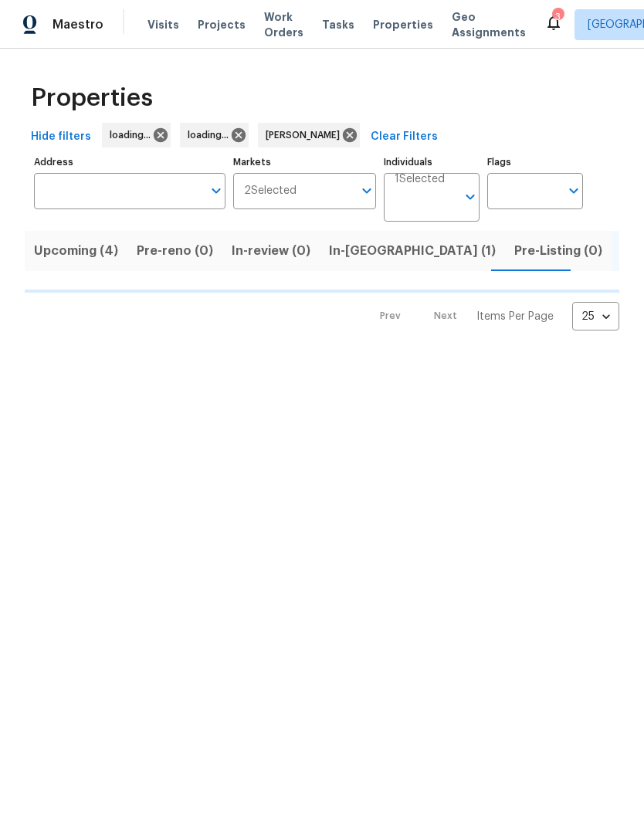  Describe the element at coordinates (130, 162) in the screenshot. I see `label: Address` at that location.